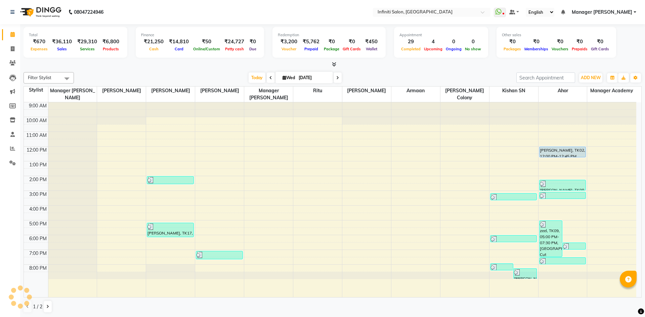 The width and height of the screenshot is (645, 317). Describe the element at coordinates (579, 49) in the screenshot. I see `span: Prepaids` at that location.